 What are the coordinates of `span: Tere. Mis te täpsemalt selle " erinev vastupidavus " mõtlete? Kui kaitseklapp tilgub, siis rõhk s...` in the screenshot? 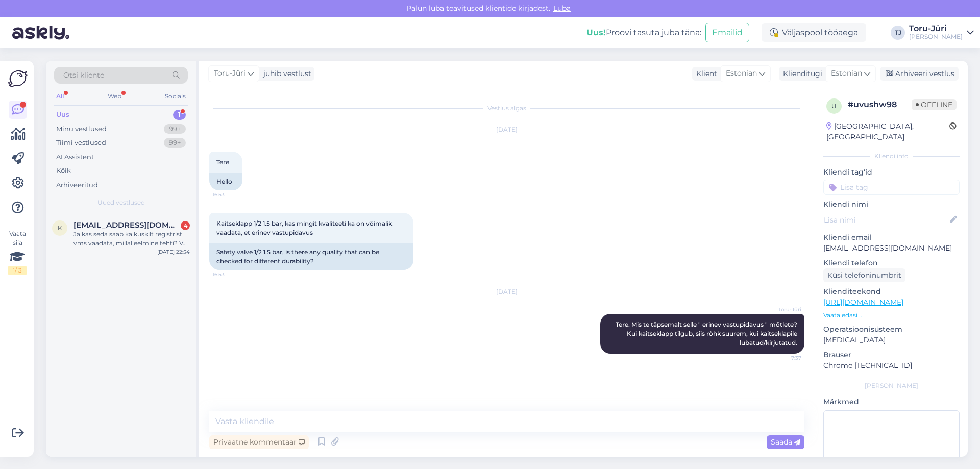 It's located at (707, 333).